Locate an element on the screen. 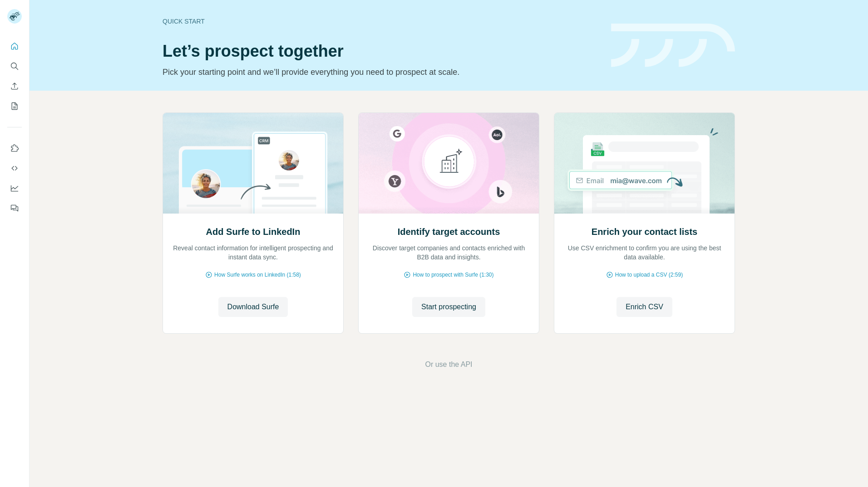  span: How Surfe works on LinkedIn (1:58) is located at coordinates (257, 275).